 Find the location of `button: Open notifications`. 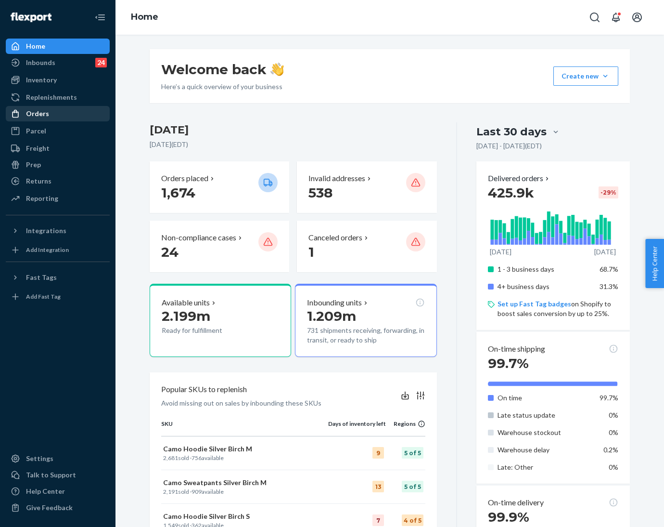

button: Open notifications is located at coordinates (616, 17).